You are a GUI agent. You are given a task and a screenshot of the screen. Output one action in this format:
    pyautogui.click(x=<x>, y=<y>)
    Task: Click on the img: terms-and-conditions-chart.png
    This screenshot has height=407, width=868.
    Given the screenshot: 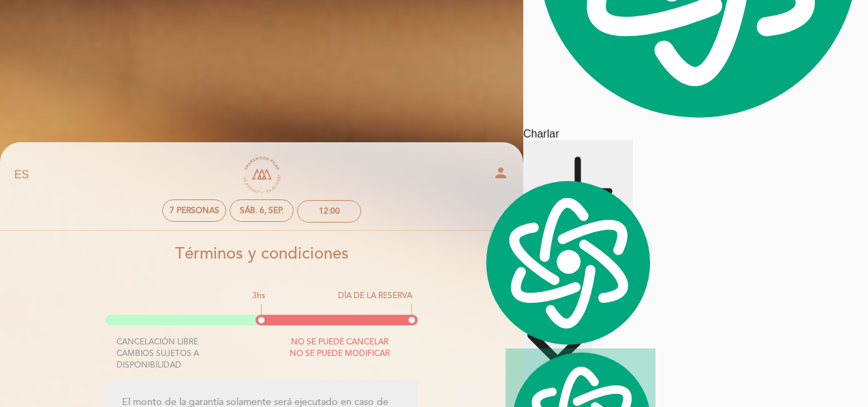 What is the action you would take?
    pyautogui.click(x=261, y=315)
    